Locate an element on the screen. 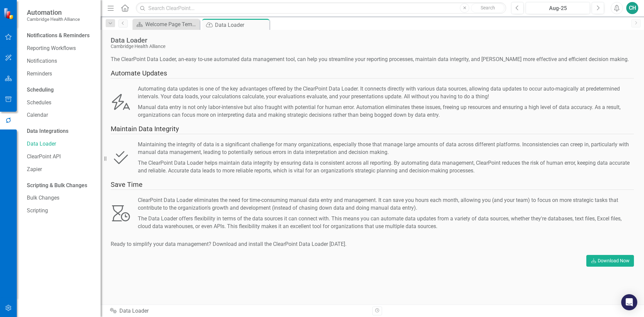 This screenshot has width=644, height=317. a: Reporting Workflows is located at coordinates (61, 48).